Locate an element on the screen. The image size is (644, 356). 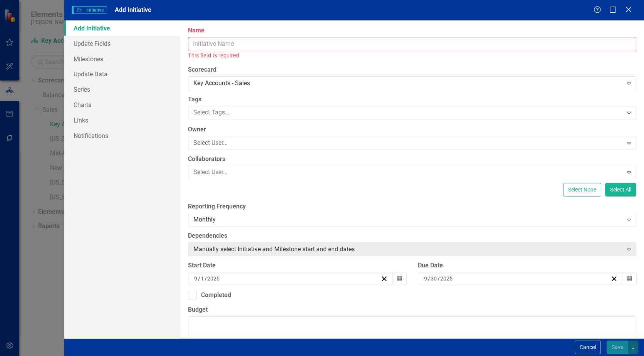
a: Add Initiative is located at coordinates (122, 28).